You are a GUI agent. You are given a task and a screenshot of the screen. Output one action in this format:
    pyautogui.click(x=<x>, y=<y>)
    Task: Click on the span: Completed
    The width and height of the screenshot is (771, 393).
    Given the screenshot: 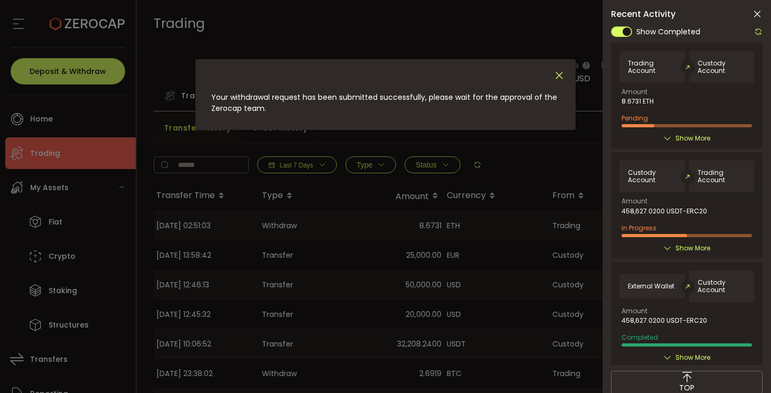 What is the action you would take?
    pyautogui.click(x=640, y=337)
    